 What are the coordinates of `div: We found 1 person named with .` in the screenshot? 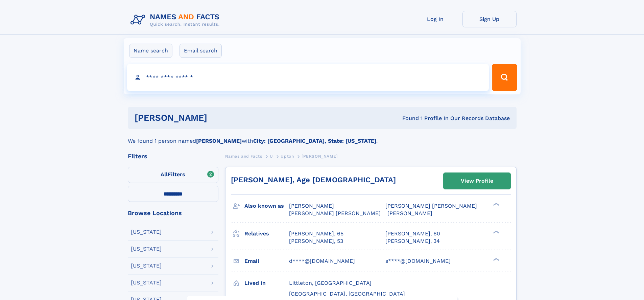 It's located at (322, 137).